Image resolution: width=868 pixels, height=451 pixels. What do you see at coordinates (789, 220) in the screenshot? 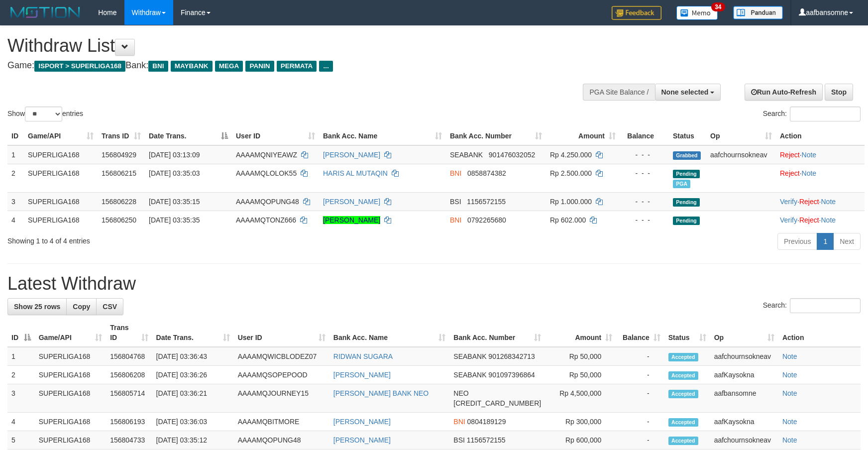
I see `a: Verify` at bounding box center [789, 220].